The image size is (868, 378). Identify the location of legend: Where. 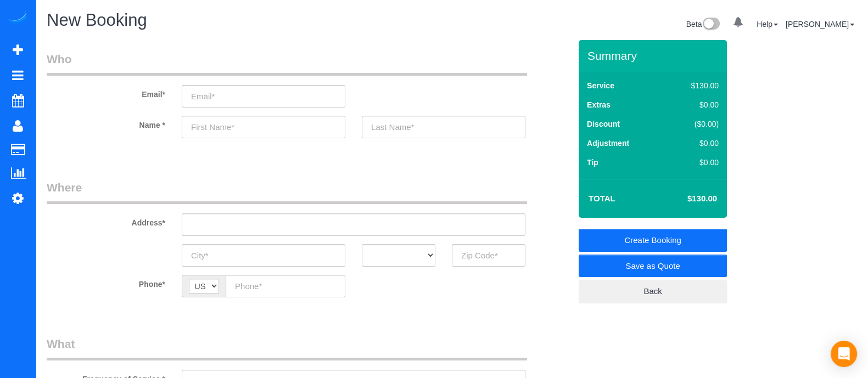
(287, 191).